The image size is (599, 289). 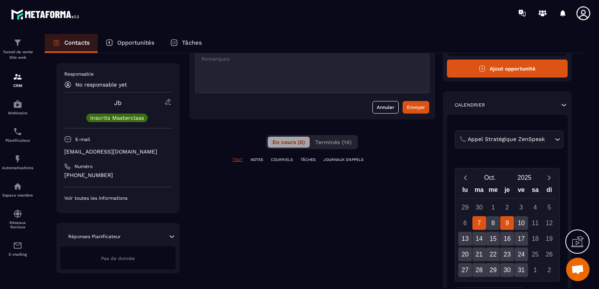 I want to click on p: Espace membre, so click(x=18, y=195).